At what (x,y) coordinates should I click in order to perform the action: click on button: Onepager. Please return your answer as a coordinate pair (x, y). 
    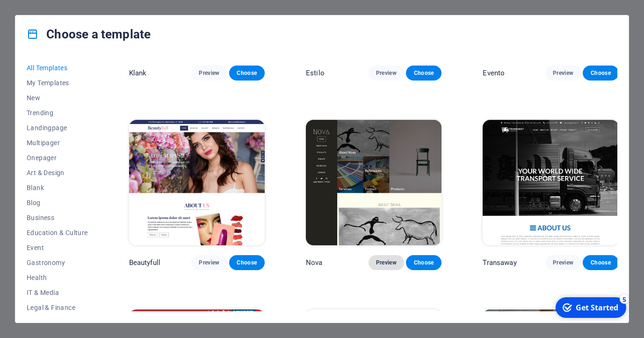
    Looking at the image, I should click on (57, 158).